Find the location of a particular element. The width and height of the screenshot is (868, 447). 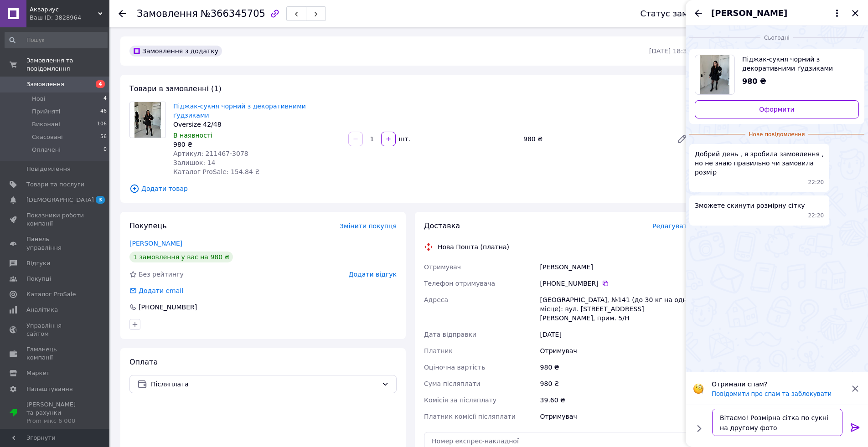

button: Закрити is located at coordinates (855, 13).